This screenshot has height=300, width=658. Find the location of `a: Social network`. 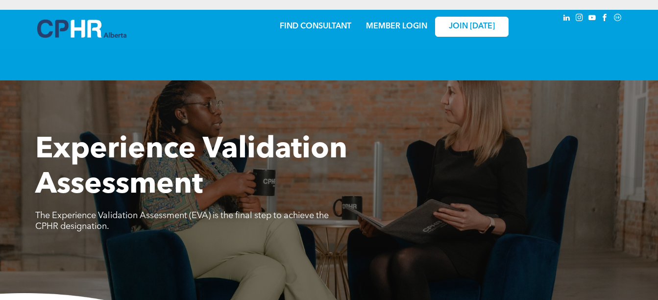

a: Social network is located at coordinates (618, 19).